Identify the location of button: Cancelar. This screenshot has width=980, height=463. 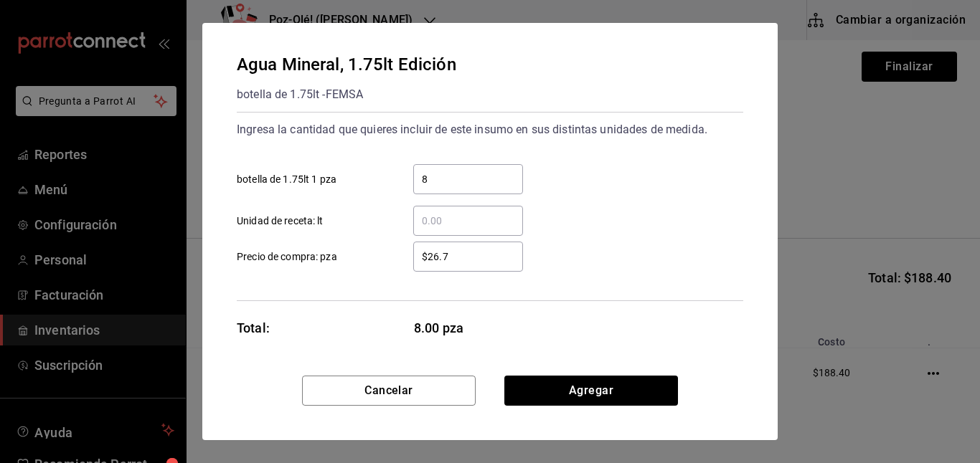
(389, 391).